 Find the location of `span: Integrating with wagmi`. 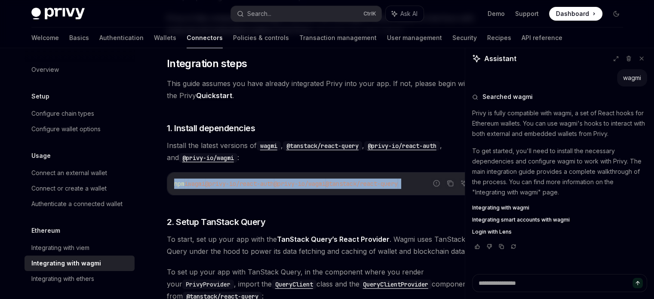

span: Integrating with wagmi is located at coordinates (500, 208).